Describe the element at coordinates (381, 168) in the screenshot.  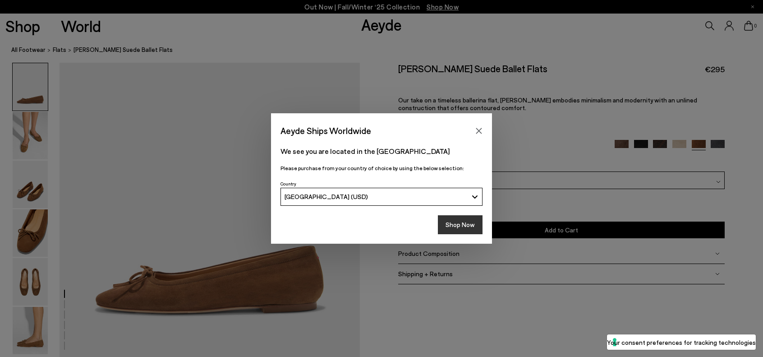
I see `p: Please purchase from your country of choice by using the below selection:` at that location.